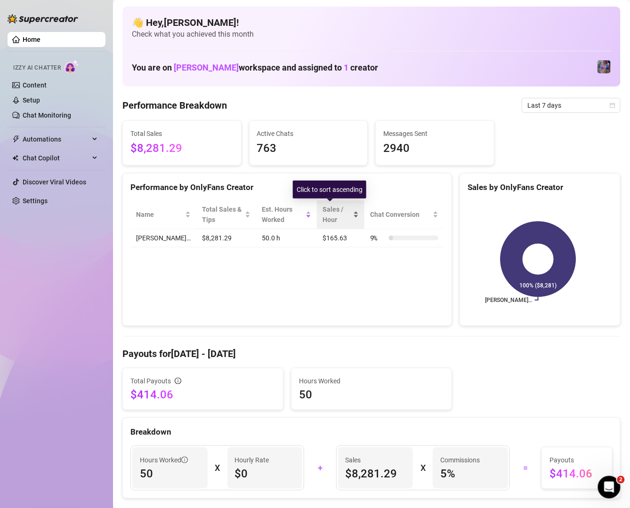  What do you see at coordinates (340, 215) in the screenshot?
I see `th: Sales / Hour` at bounding box center [340, 215].